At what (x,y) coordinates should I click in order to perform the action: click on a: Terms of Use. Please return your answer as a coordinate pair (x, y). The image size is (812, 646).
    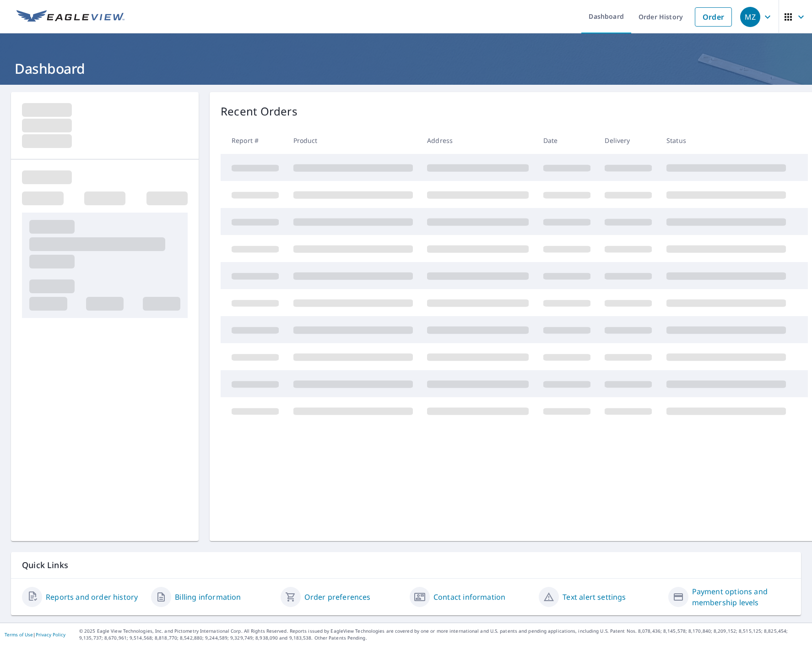
    Looking at the image, I should click on (19, 634).